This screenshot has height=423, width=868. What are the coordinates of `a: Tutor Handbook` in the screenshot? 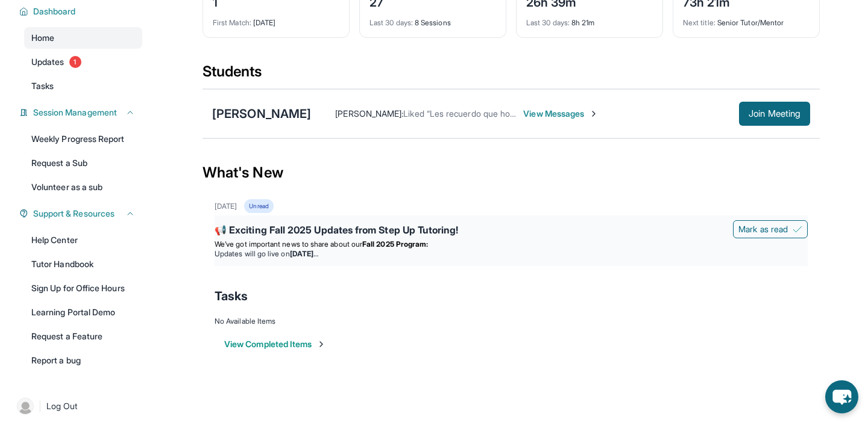 It's located at (83, 264).